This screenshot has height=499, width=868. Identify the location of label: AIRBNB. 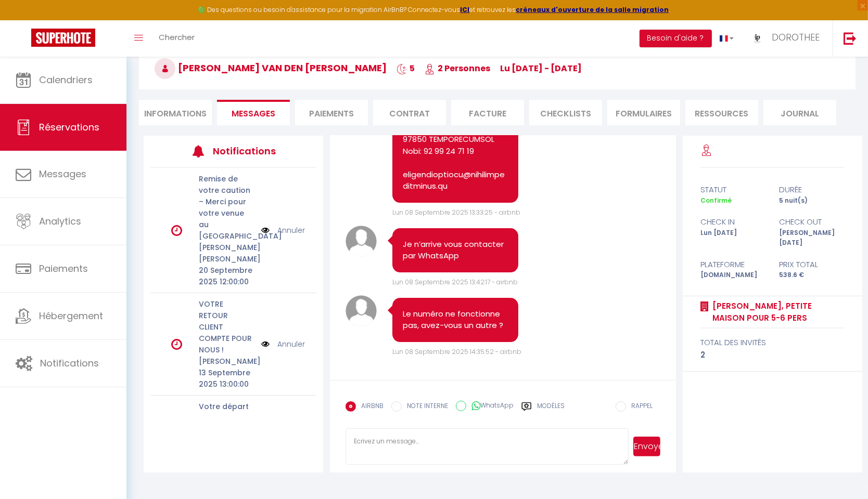
(370, 407).